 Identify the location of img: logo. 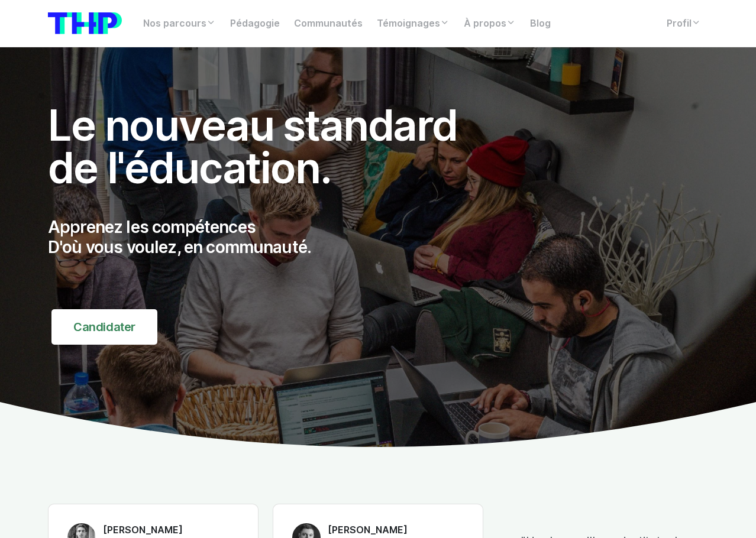
(85, 23).